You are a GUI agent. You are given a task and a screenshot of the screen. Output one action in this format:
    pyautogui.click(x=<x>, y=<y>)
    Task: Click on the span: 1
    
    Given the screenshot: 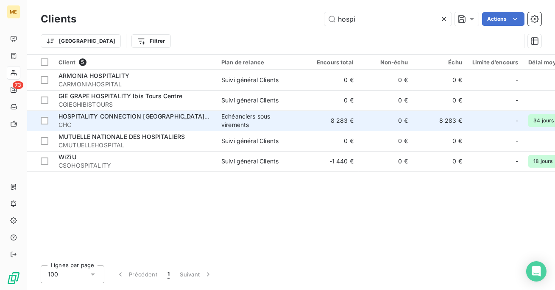 What is the action you would take?
    pyautogui.click(x=168, y=275)
    